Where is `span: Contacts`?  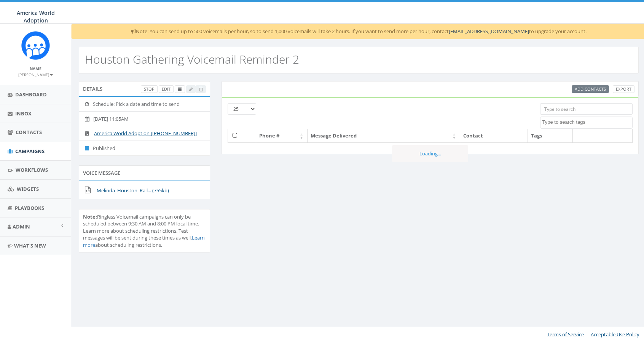
span: Contacts is located at coordinates (28, 132).